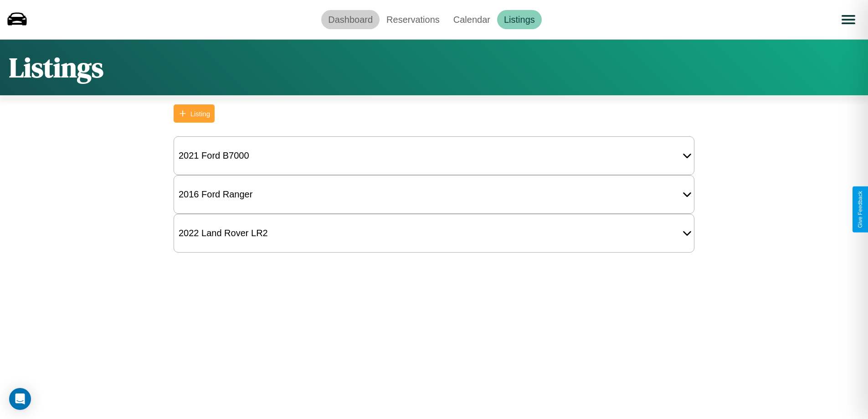 The width and height of the screenshot is (868, 419). Describe the element at coordinates (849, 19) in the screenshot. I see `button: Open menu` at that location.